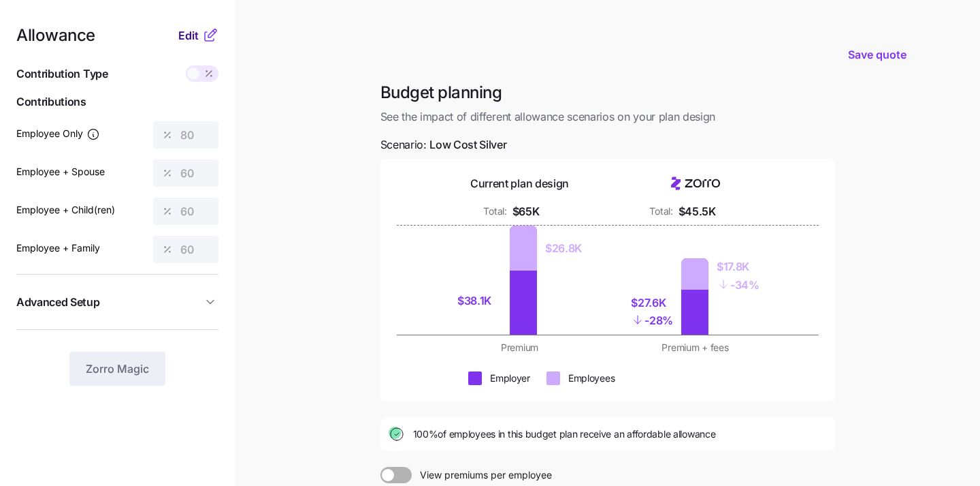  What do you see at coordinates (738, 284) in the screenshot?
I see `div: - 34%` at bounding box center [738, 284].